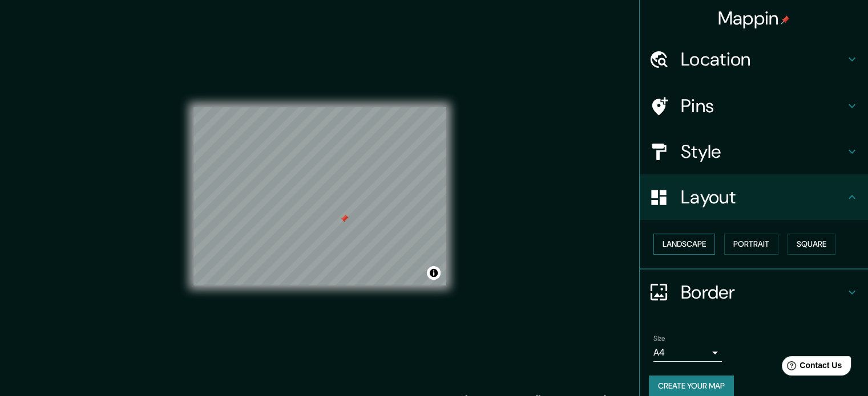 Image resolution: width=868 pixels, height=396 pixels. I want to click on h4: Pins, so click(763, 106).